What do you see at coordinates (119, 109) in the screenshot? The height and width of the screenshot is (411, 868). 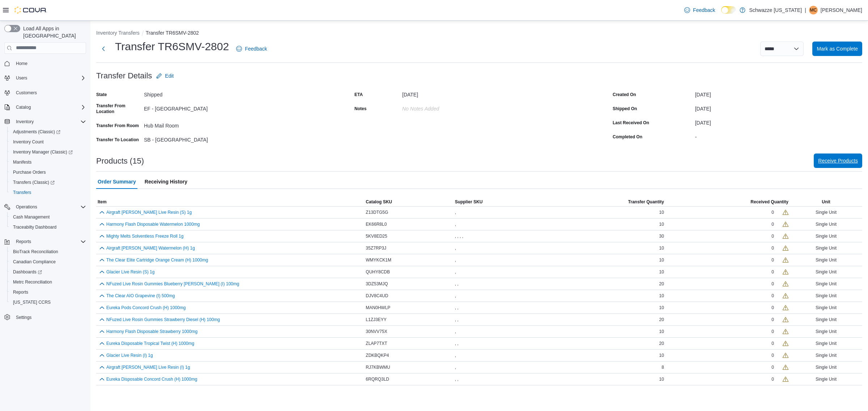 I see `label: Transfer From Location` at bounding box center [119, 109].